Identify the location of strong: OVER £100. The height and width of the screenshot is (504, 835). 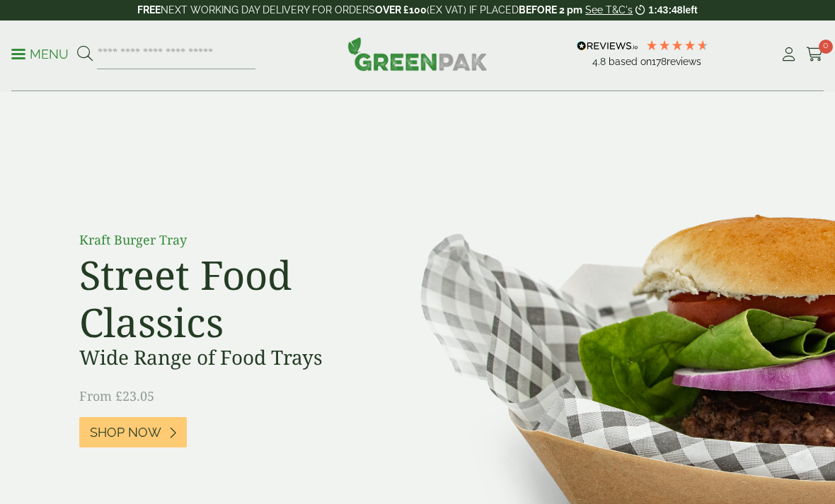
(400, 10).